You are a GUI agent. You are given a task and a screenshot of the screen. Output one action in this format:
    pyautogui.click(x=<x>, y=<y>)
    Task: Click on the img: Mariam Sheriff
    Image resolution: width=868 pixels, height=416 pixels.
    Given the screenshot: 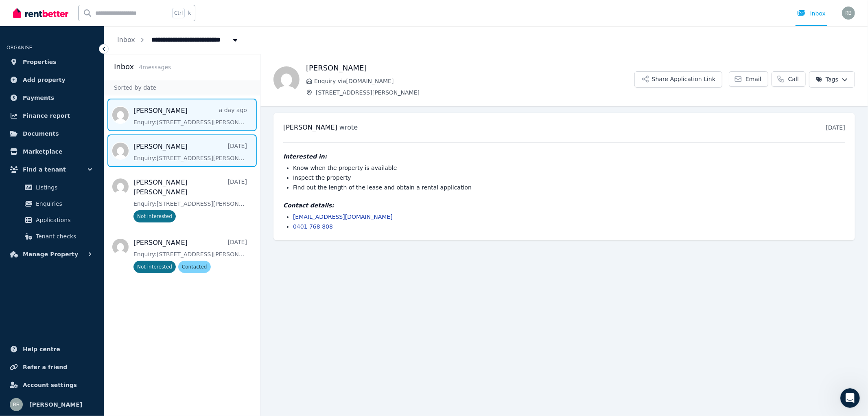 What is the action you would take?
    pyautogui.click(x=286, y=79)
    